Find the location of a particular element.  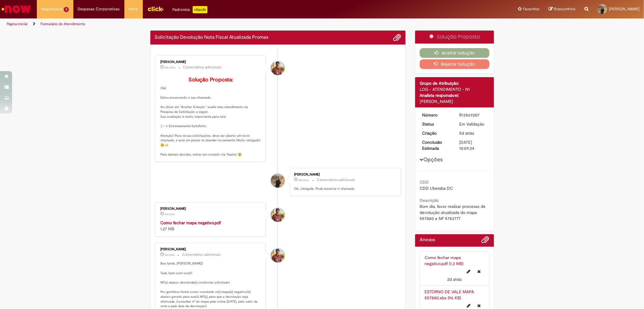

span: Bom dia, favor realizar processo de devolução atualizada do mapa 557880 e NF 578377? is located at coordinates (453, 212).